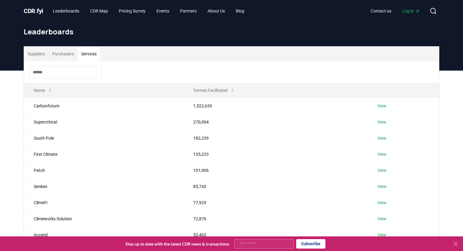 The width and height of the screenshot is (463, 251). I want to click on td: 72,876, so click(275, 218).